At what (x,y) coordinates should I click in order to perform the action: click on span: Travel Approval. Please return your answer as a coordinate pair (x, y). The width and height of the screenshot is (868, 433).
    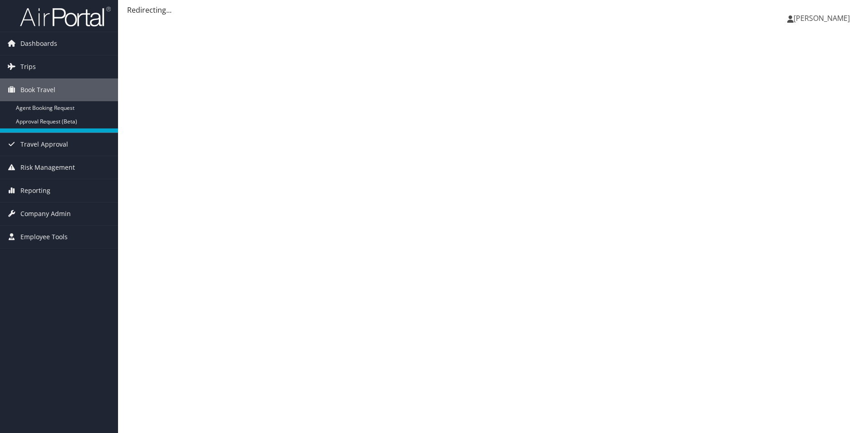
    Looking at the image, I should click on (44, 144).